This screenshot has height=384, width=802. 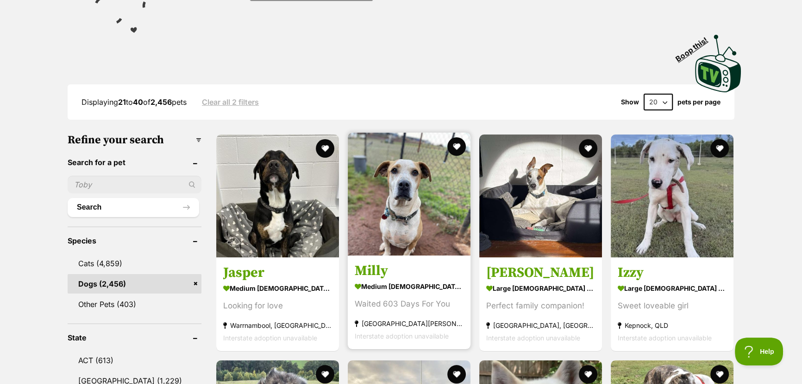 I want to click on span: Displaying to of pets, so click(x=134, y=102).